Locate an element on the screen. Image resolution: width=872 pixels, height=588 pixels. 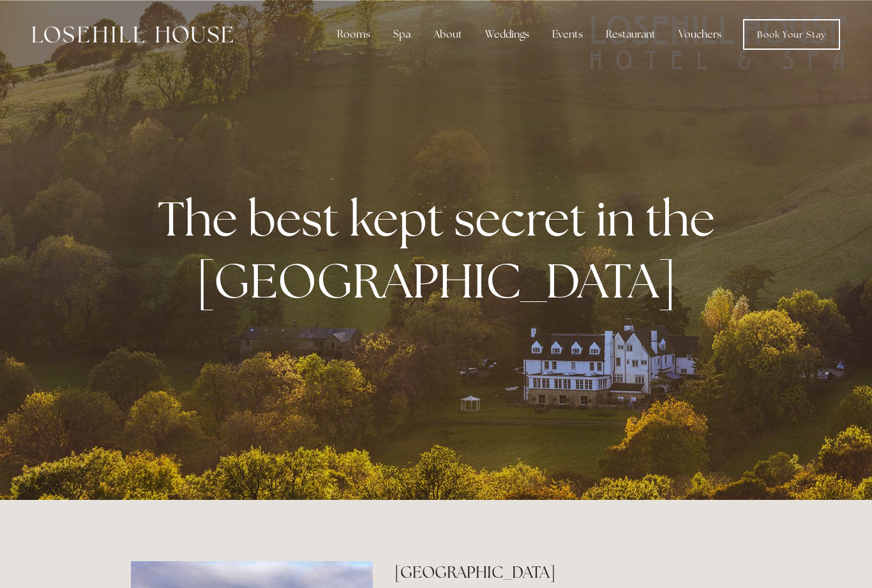
div: Weddings is located at coordinates (507, 34).